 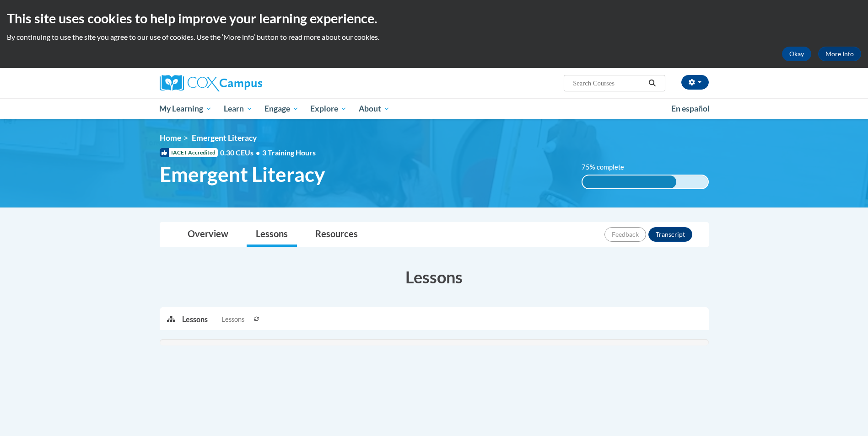 What do you see at coordinates (289, 152) in the screenshot?
I see `span: 3 Training Hours` at bounding box center [289, 152].